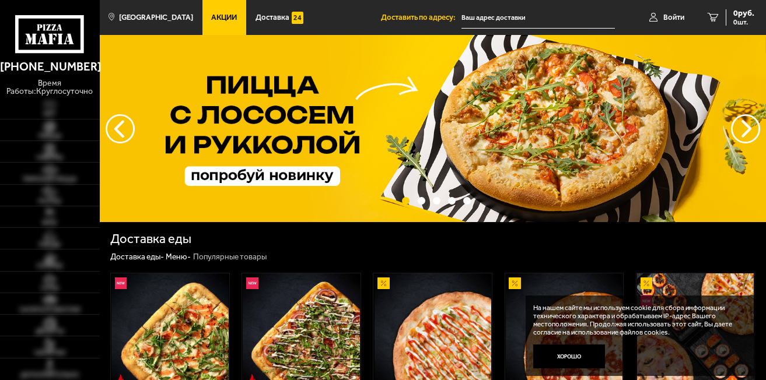  What do you see at coordinates (743, 13) in the screenshot?
I see `span: 0 руб.` at bounding box center [743, 13].